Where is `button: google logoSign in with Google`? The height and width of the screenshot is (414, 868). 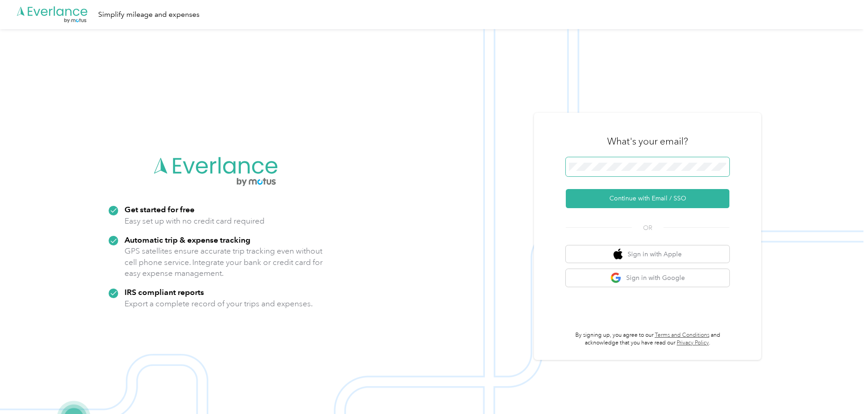
button: google logoSign in with Google is located at coordinates (647, 278).